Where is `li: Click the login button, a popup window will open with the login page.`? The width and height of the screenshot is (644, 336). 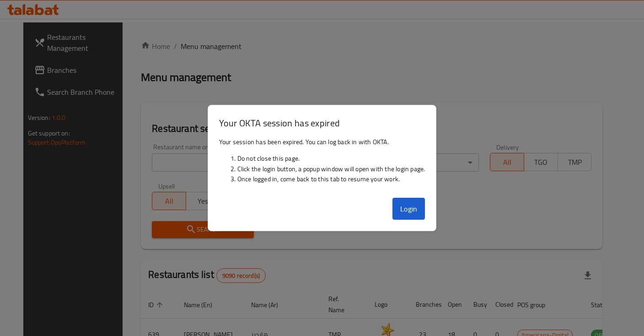
li: Click the login button, a popup window will open with the login page. is located at coordinates (331, 169).